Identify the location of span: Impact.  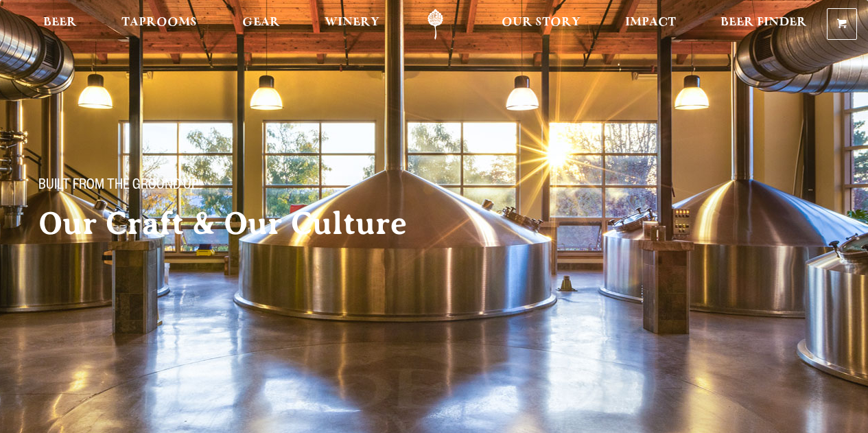
(651, 23).